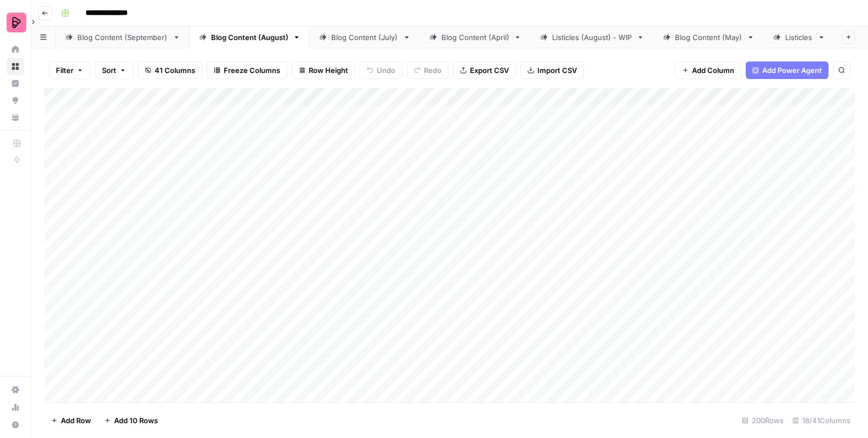 This screenshot has height=438, width=868. Describe the element at coordinates (65, 70) in the screenshot. I see `span: Filter` at that location.